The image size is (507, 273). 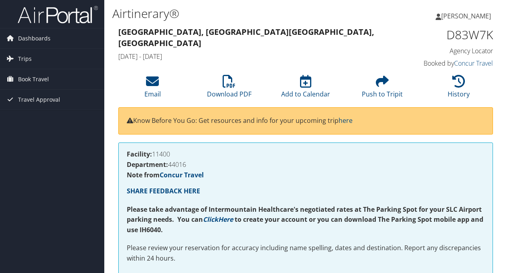 I want to click on h1: Airtinerary®, so click(x=241, y=14).